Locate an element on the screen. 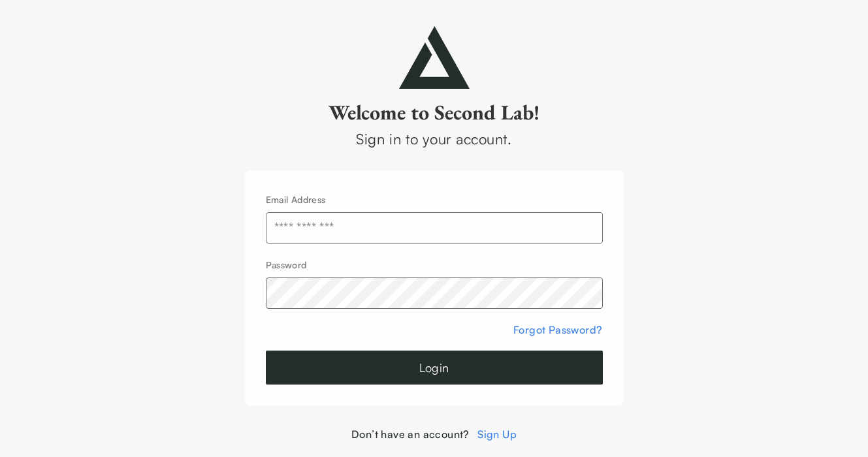 The width and height of the screenshot is (868, 457). img: secondlab-logo is located at coordinates (434, 58).